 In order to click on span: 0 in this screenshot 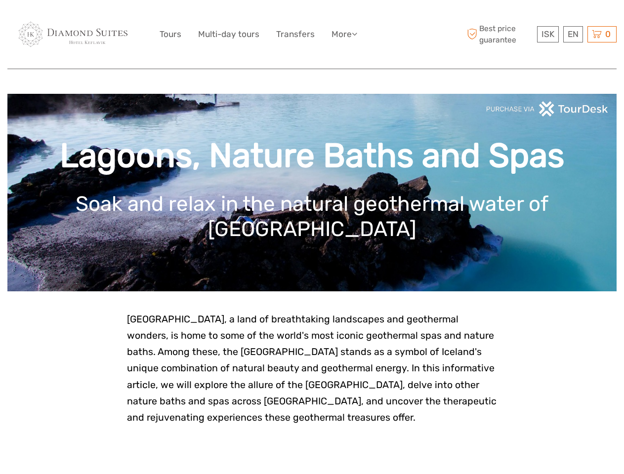, I will do `click(607, 34)`.